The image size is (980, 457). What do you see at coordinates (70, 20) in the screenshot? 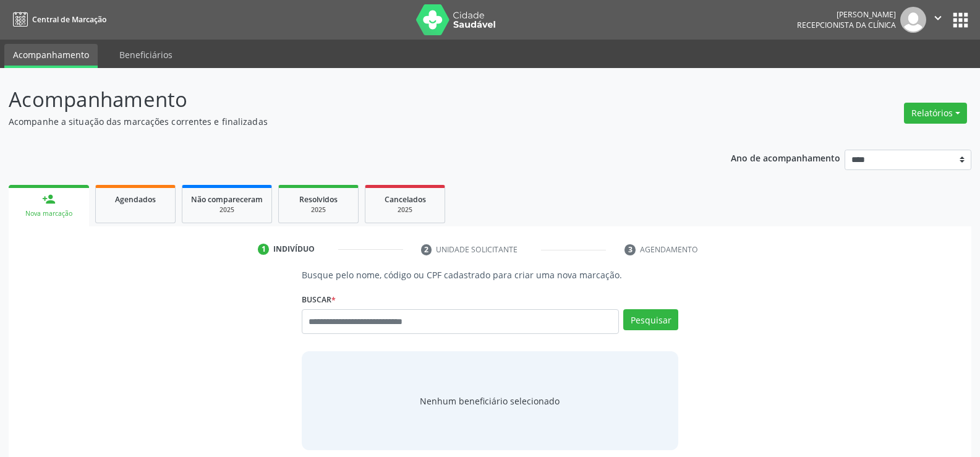
I see `span: Central de Marcação` at bounding box center [70, 20].